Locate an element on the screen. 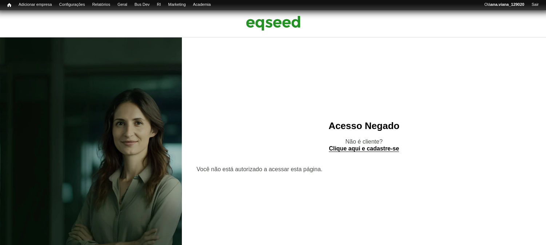 This screenshot has width=546, height=245. a: Marketing is located at coordinates (177, 5).